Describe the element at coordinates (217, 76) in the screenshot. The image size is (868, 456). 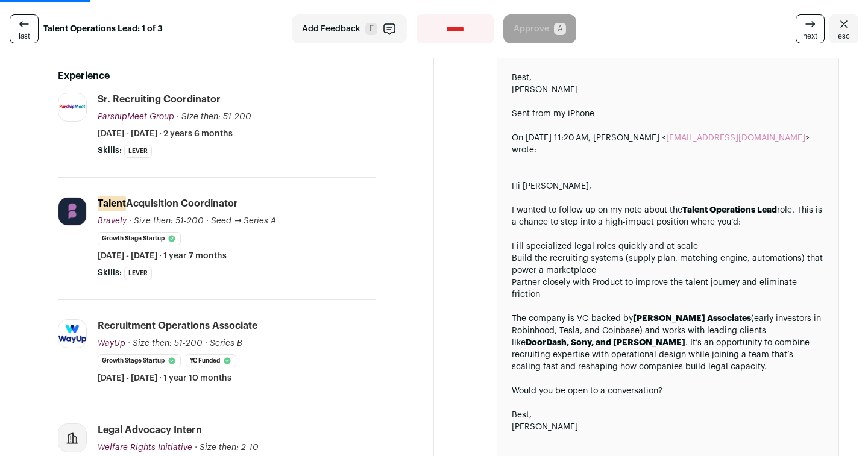
I see `h2: Experience` at that location.